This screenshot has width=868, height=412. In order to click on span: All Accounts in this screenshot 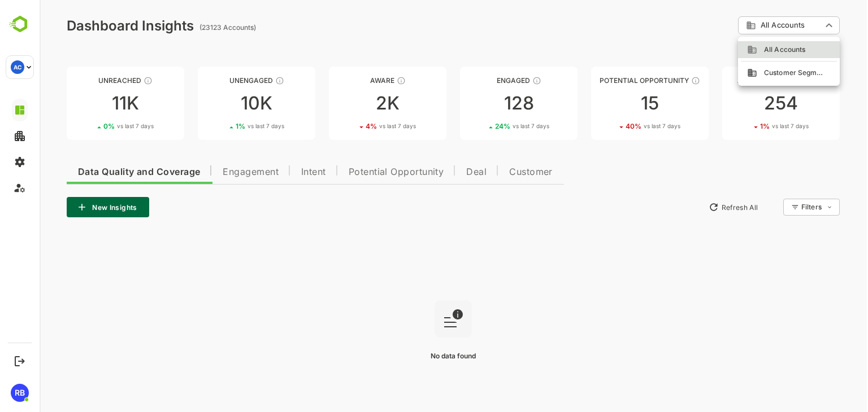, I will do `click(742, 50)`.